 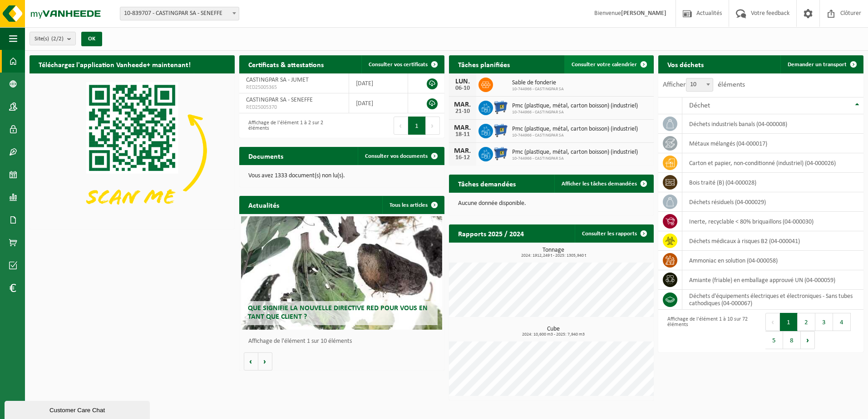 What do you see at coordinates (400, 156) in the screenshot?
I see `a: Consulter vos documents` at bounding box center [400, 156].